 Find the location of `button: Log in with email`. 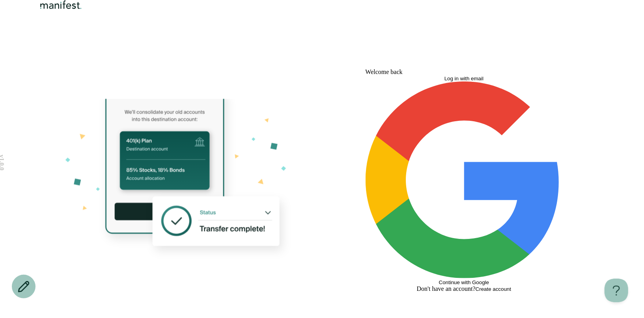

button: Log in with email is located at coordinates (465, 78).